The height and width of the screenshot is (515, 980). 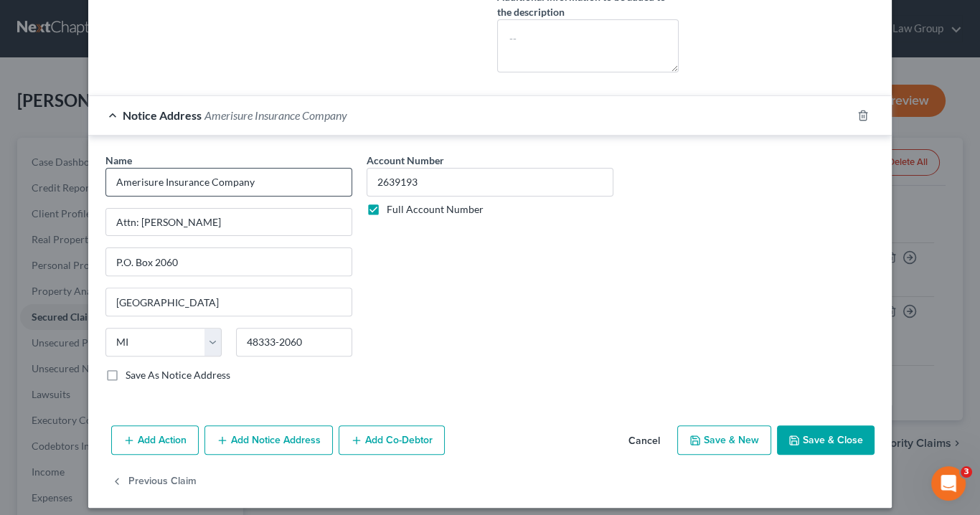 What do you see at coordinates (153, 481) in the screenshot?
I see `button: Previous Claim` at bounding box center [153, 481].